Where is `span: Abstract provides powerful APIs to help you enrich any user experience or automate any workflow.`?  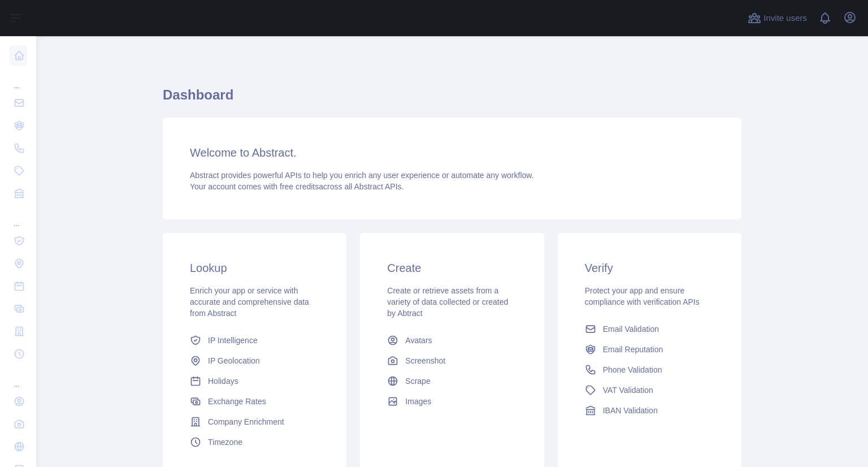 span: Abstract provides powerful APIs to help you enrich any user experience or automate any workflow. is located at coordinates (362, 175).